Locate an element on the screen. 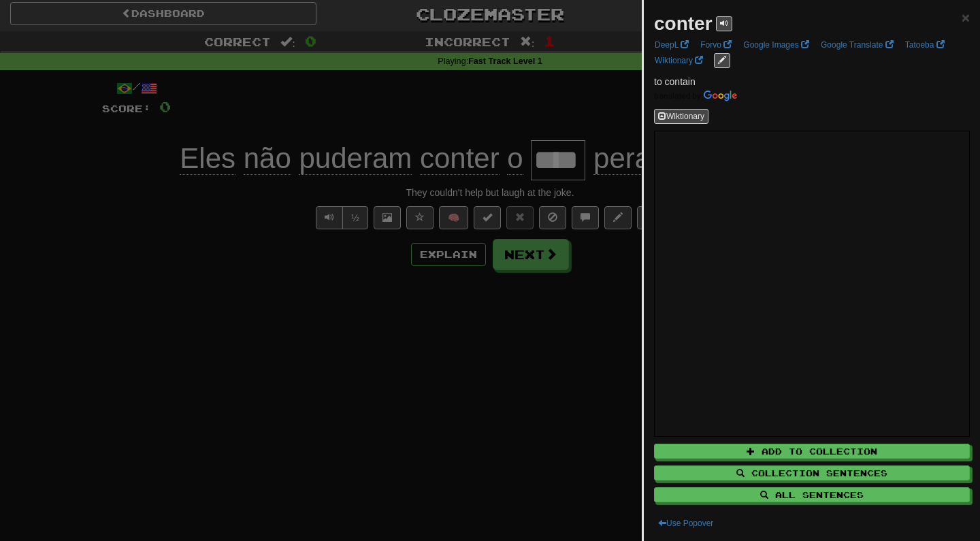 Image resolution: width=980 pixels, height=541 pixels. button: All Sentences is located at coordinates (811, 494).